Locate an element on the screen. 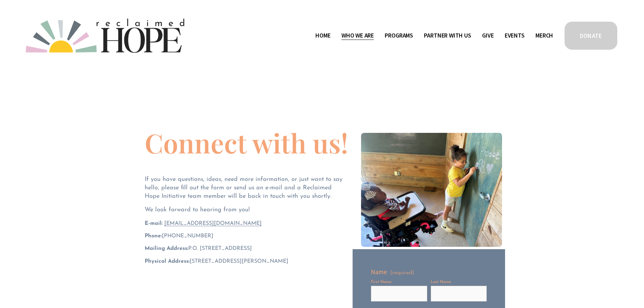  a: Events is located at coordinates (515, 36).